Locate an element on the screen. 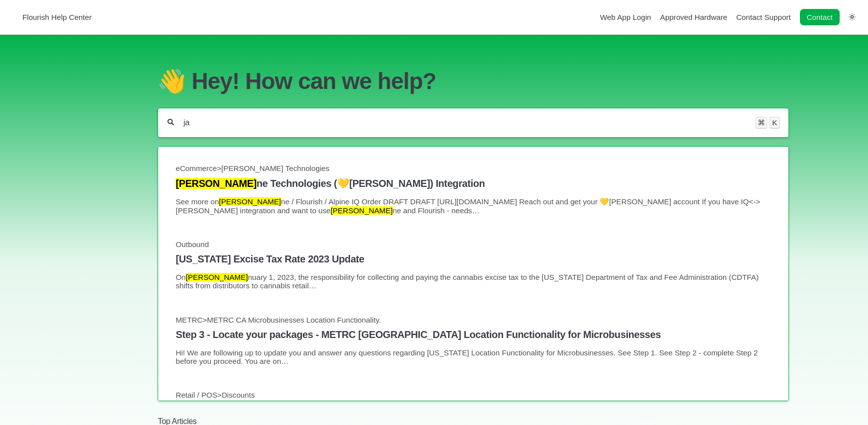 The height and width of the screenshot is (425, 868). a: Contact is located at coordinates (820, 17).